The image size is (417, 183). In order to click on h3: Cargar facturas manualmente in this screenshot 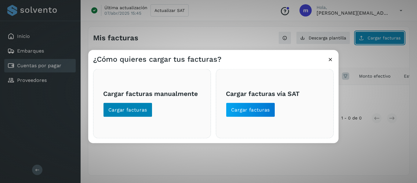, I will do `click(152, 93)`.